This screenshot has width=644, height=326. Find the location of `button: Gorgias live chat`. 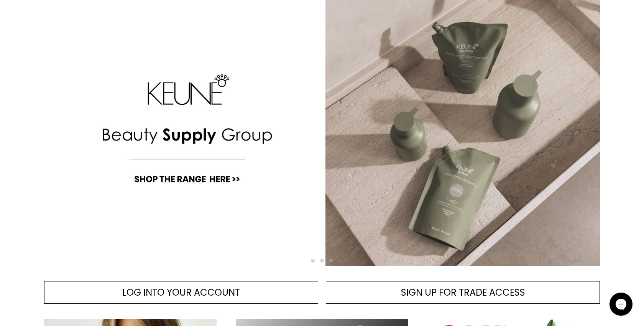

button: Gorgias live chat is located at coordinates (15, 14).